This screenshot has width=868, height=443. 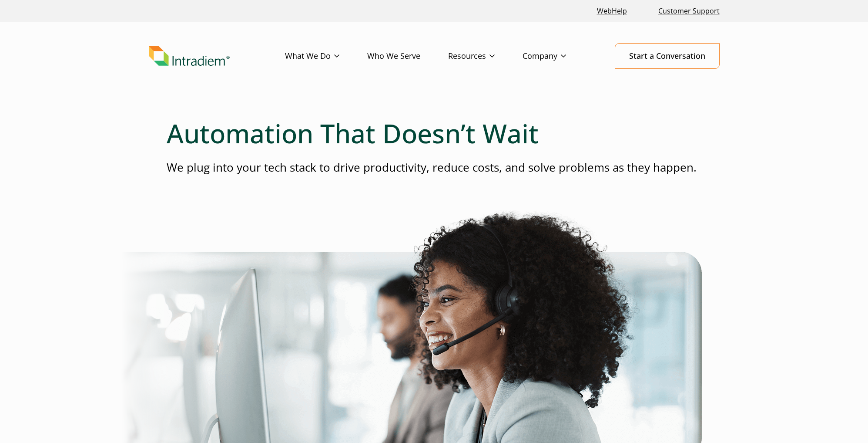 What do you see at coordinates (667, 56) in the screenshot?
I see `a: Start a Conversation` at bounding box center [667, 56].